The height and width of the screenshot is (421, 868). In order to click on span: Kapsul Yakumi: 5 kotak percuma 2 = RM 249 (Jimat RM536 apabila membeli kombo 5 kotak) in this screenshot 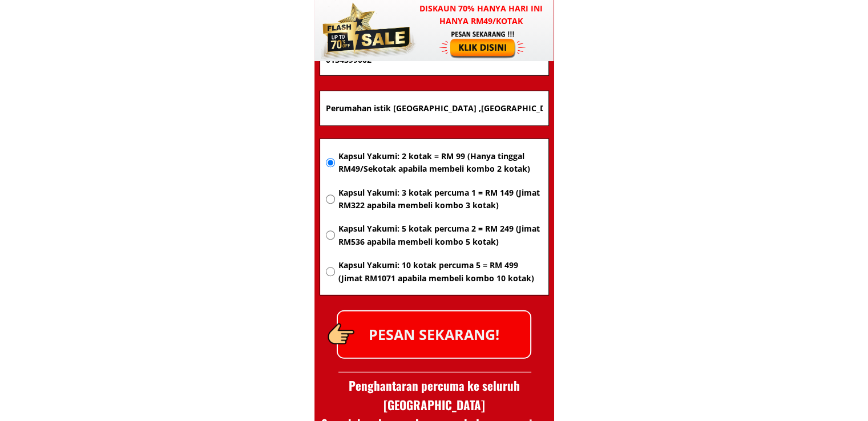, I will do `click(440, 235)`.